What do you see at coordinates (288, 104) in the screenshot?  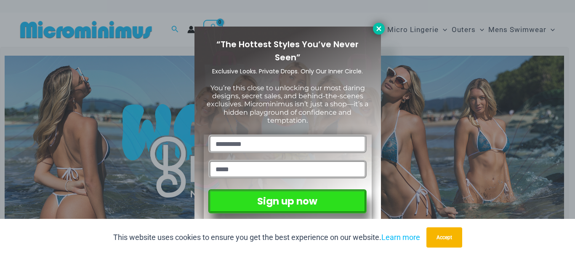 I see `span: You’re this close to unlocking our most daring designs, secret sales, and behind-the-scenes exclu...` at bounding box center [288, 104].